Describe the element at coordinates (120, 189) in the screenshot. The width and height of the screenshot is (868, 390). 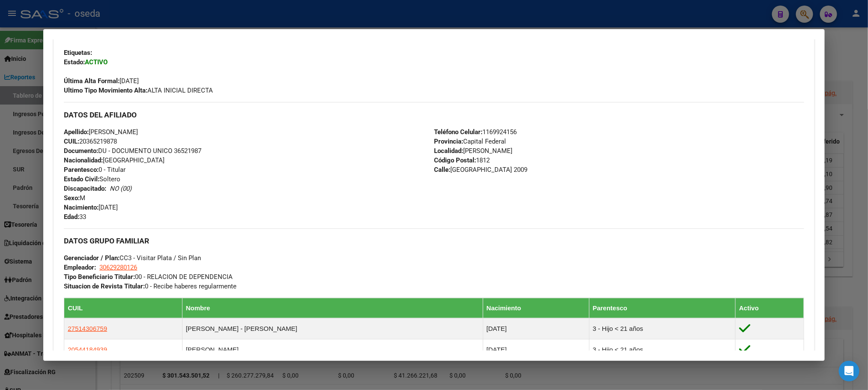
I see `i: NO (00)` at that location.